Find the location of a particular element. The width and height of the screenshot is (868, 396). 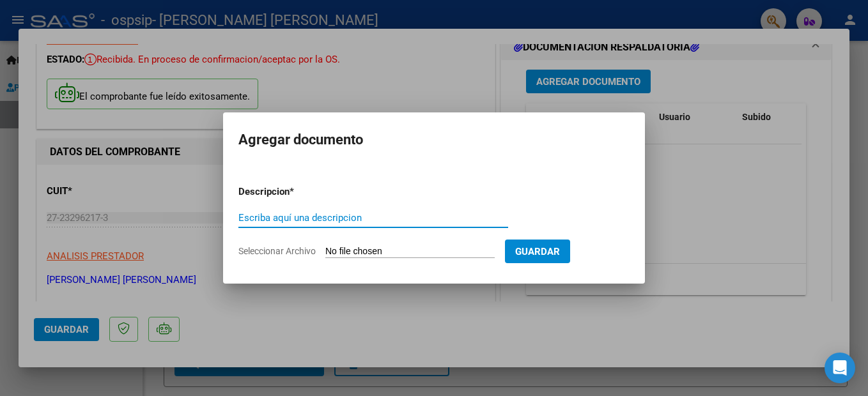

p: Descripcion is located at coordinates (297, 192).